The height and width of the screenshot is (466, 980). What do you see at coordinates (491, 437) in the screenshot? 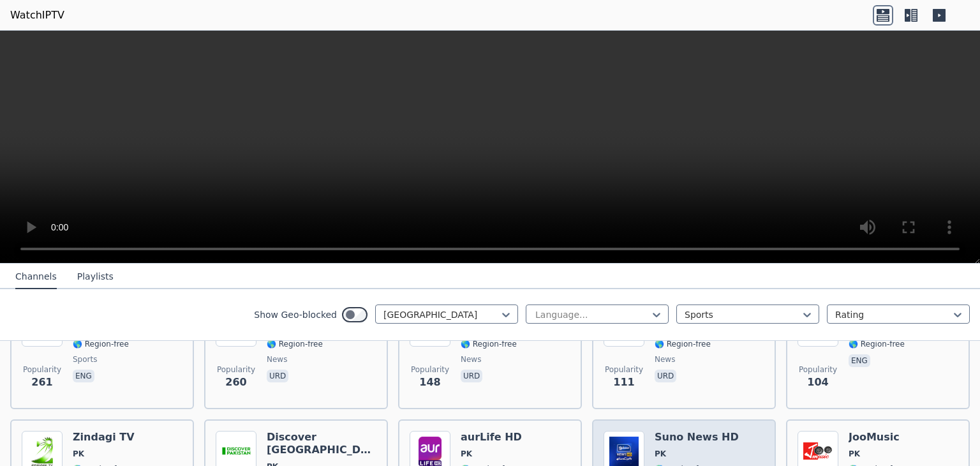
I see `h6: aurLife HD` at bounding box center [491, 437].